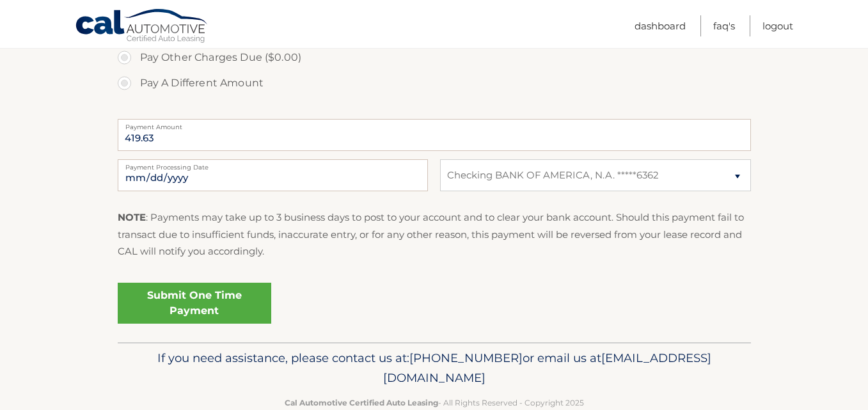 The width and height of the screenshot is (868, 410). Describe the element at coordinates (434, 57) in the screenshot. I see `label: Pay Other Charges Due ($0.00)` at that location.